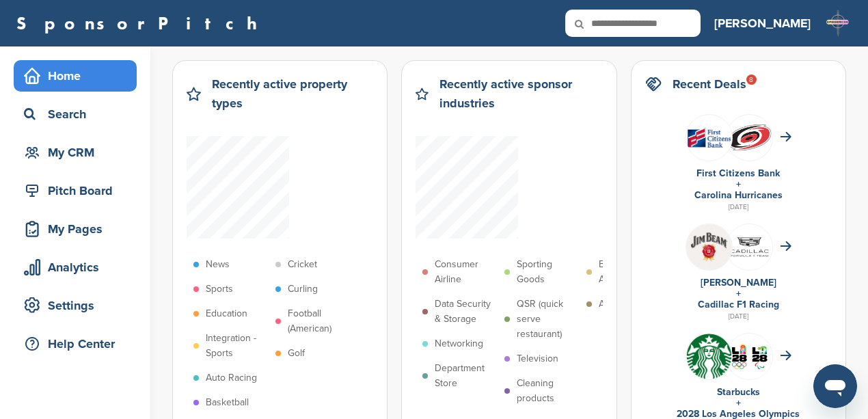 This screenshot has width=868, height=419. I want to click on div: 8, so click(751, 79).